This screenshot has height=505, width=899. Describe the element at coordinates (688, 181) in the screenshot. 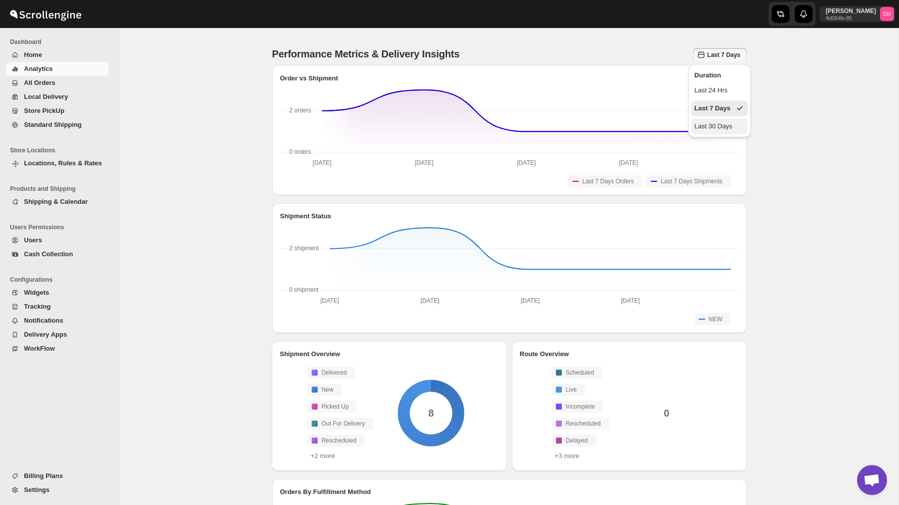

I see `button: Last 7 Days Shipments` at that location.